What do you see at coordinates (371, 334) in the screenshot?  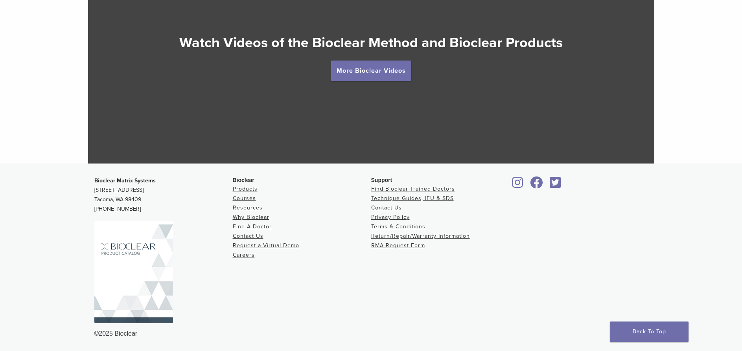 I see `div: ©2025 Bioclear` at bounding box center [371, 334].